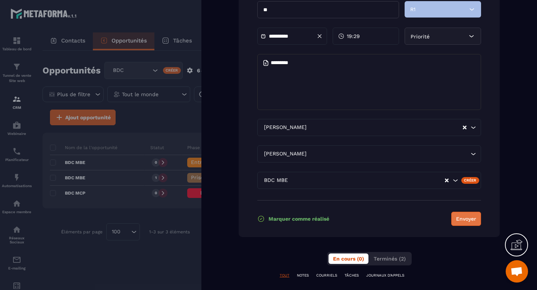 The height and width of the screenshot is (290, 537). I want to click on span: BDC MBE, so click(276, 181).